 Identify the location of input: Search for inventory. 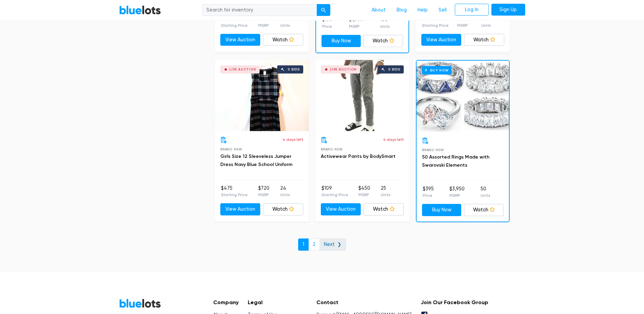
(260, 10).